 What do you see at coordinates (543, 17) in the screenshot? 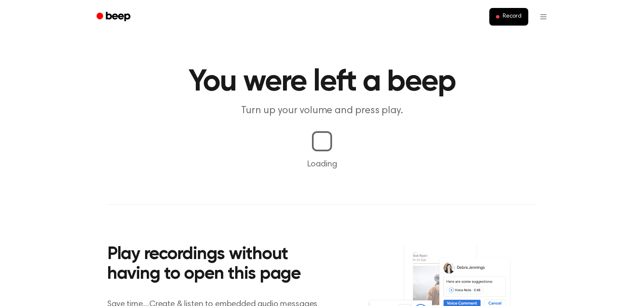
I see `button: Open menu` at bounding box center [543, 17].